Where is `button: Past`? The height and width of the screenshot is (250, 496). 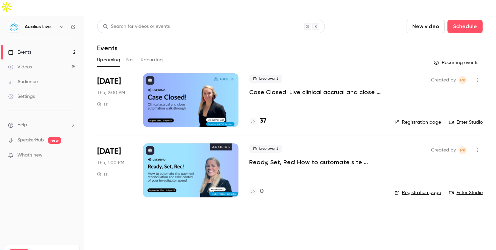
button: Past is located at coordinates (130, 60).